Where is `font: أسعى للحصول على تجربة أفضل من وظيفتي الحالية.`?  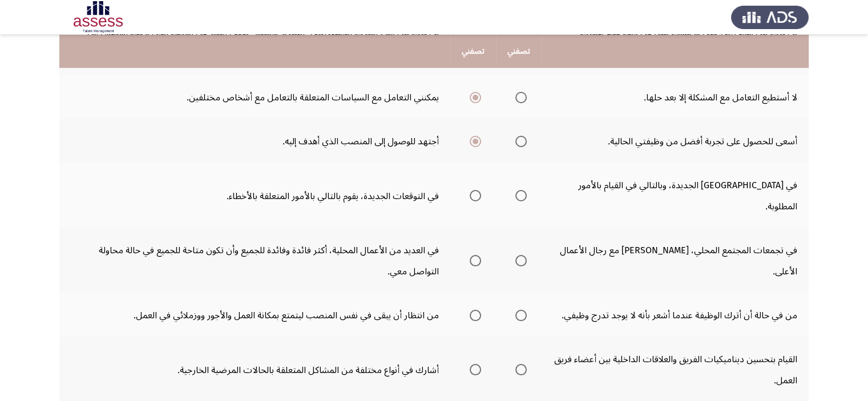
font: أسعى للحصول على تجربة أفضل من وظيفتي الحالية. is located at coordinates (702, 142).